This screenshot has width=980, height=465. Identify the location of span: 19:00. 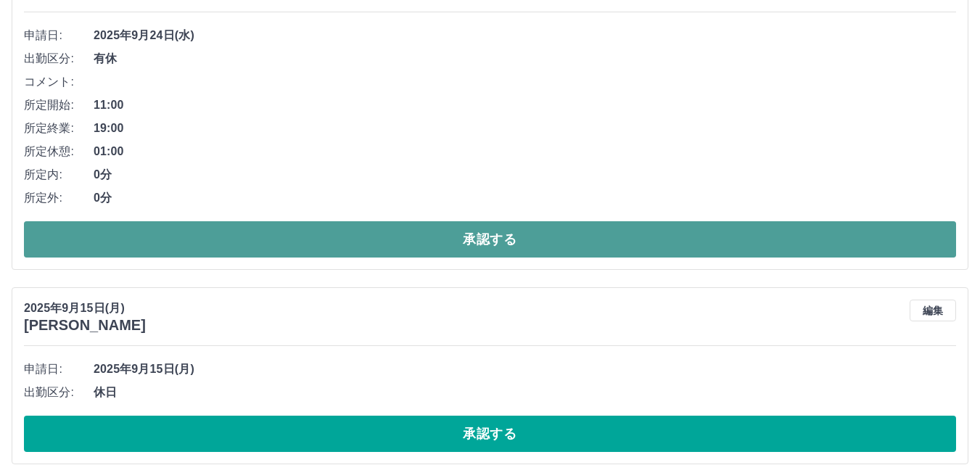
(525, 128).